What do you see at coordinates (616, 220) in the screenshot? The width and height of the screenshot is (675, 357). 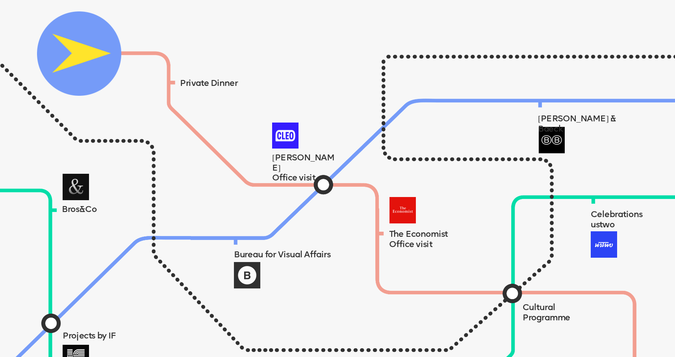 I see `span: Celebrations ustwo` at bounding box center [616, 220].